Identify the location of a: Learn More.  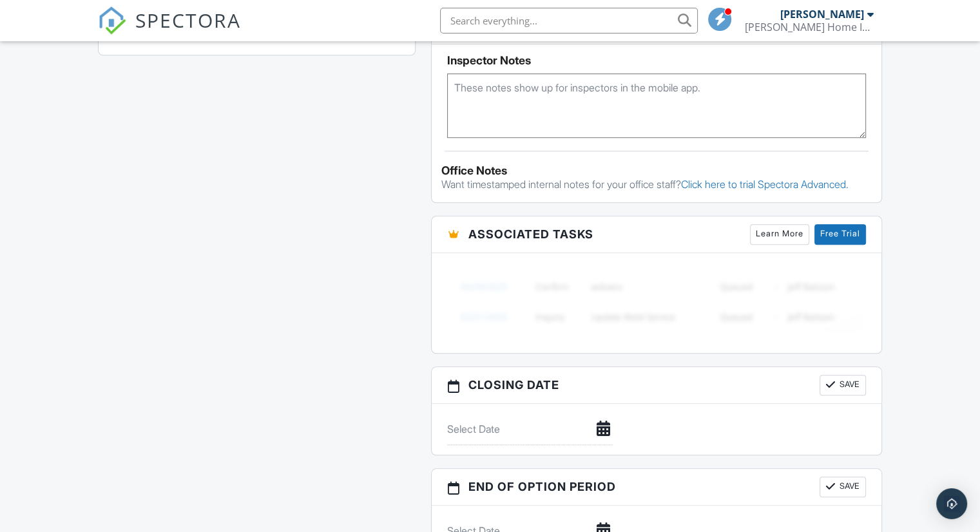
(780, 234).